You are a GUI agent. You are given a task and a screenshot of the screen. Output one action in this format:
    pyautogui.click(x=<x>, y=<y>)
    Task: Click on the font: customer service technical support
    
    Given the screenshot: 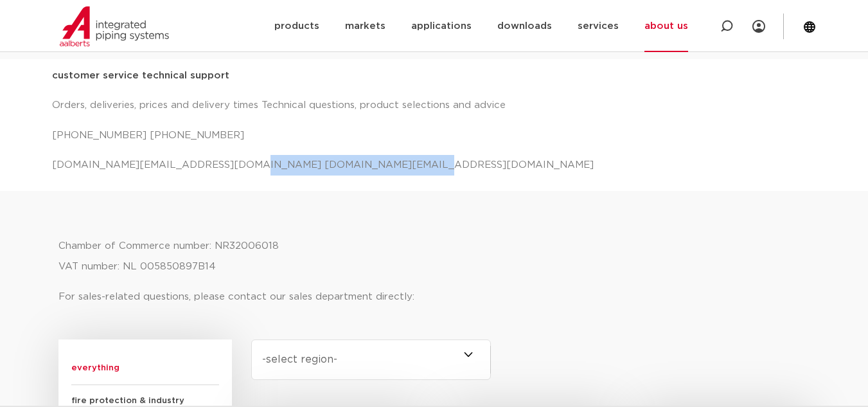 What is the action you would take?
    pyautogui.click(x=141, y=76)
    